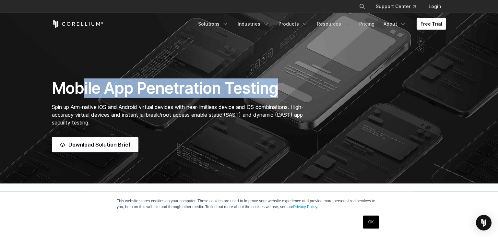 This screenshot has height=237, width=498. Describe the element at coordinates (432, 24) in the screenshot. I see `a: Free Trial` at that location.